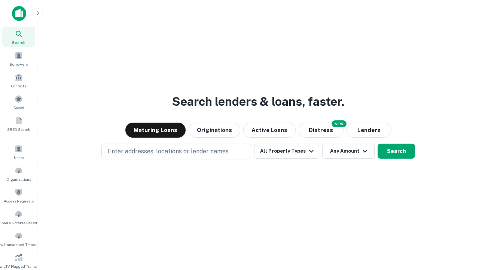 The width and height of the screenshot is (479, 270). What do you see at coordinates (19, 64) in the screenshot?
I see `span: Borrowers` at bounding box center [19, 64].